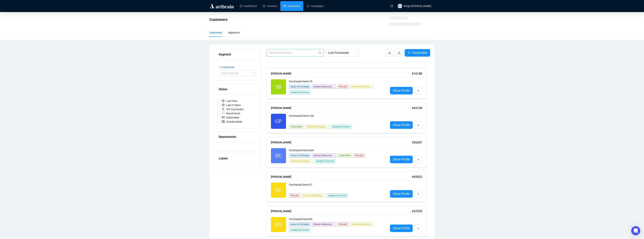 This screenshot has width=644, height=239. I want to click on span: Last Purchased, so click(343, 53).